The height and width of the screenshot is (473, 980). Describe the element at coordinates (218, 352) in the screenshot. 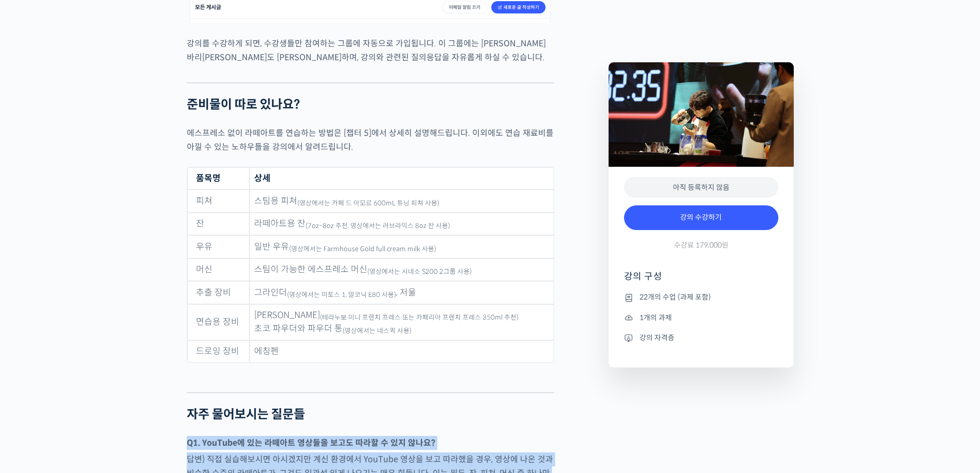

I see `td: 드로잉 장비` at that location.